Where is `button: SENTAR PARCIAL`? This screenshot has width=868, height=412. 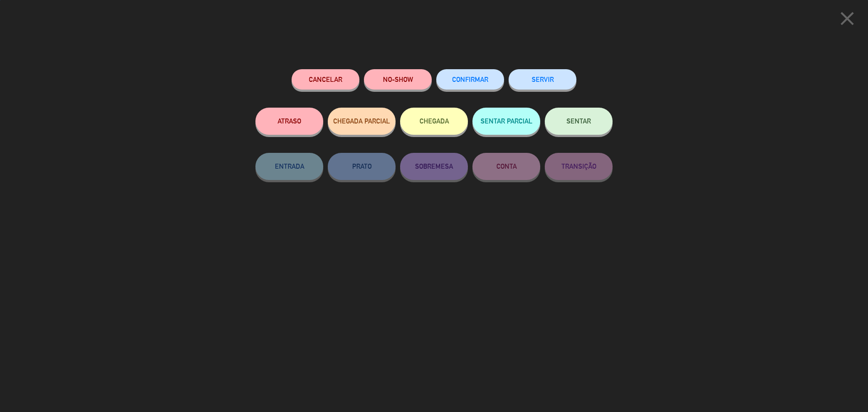
button: SENTAR PARCIAL is located at coordinates (506, 121).